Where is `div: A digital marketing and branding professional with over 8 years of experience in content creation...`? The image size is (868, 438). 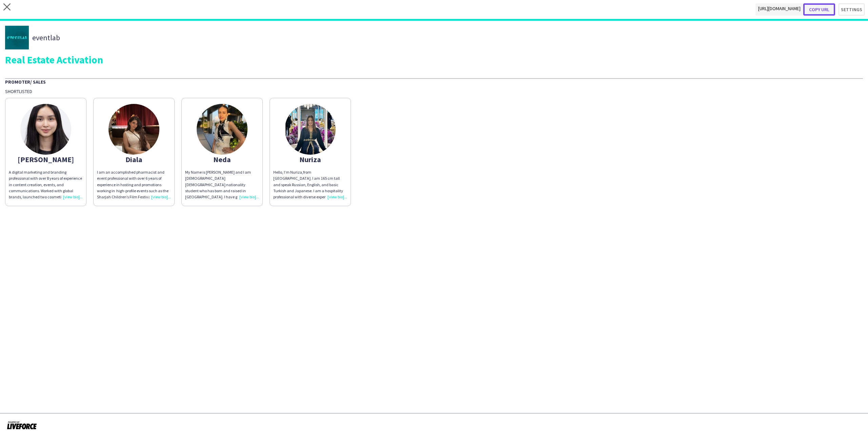 div: A digital marketing and branding professional with over 8 years of experience in content creation... is located at coordinates (46, 185).